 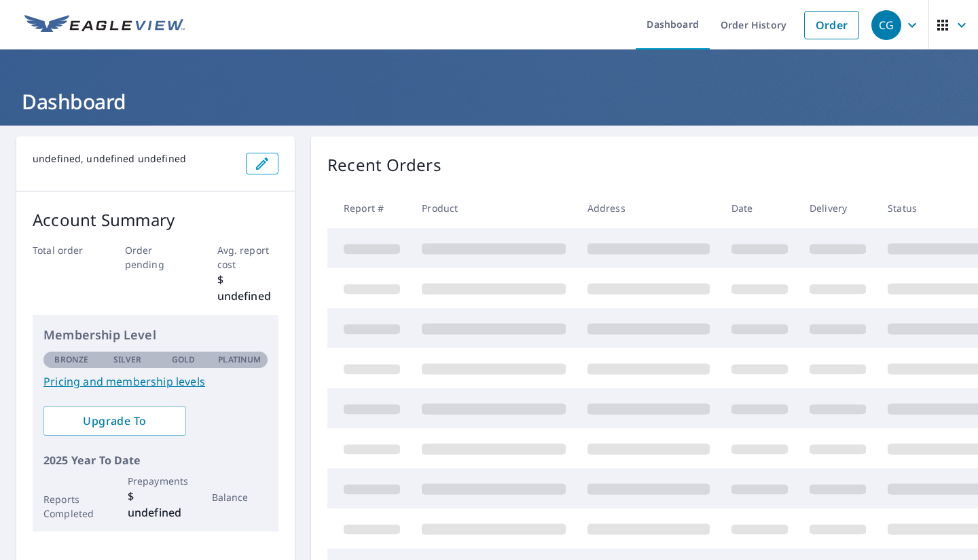 What do you see at coordinates (156, 381) in the screenshot?
I see `a: Pricing and membership levels` at bounding box center [156, 381].